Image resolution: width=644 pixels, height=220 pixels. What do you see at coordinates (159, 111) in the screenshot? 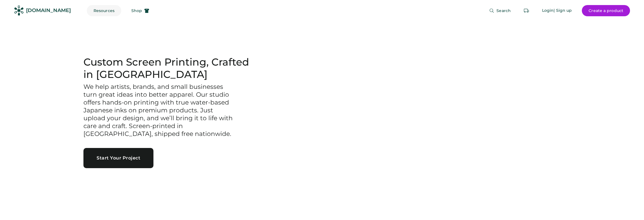
I see `h3: We help artists, brands, and small businesses turn great ideas into better apparel. Our studio of...` at bounding box center [159, 111].